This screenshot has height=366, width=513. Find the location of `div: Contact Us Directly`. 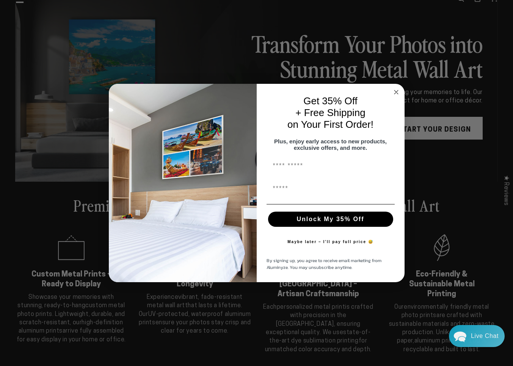

div: Contact Us Directly is located at coordinates (485, 336).